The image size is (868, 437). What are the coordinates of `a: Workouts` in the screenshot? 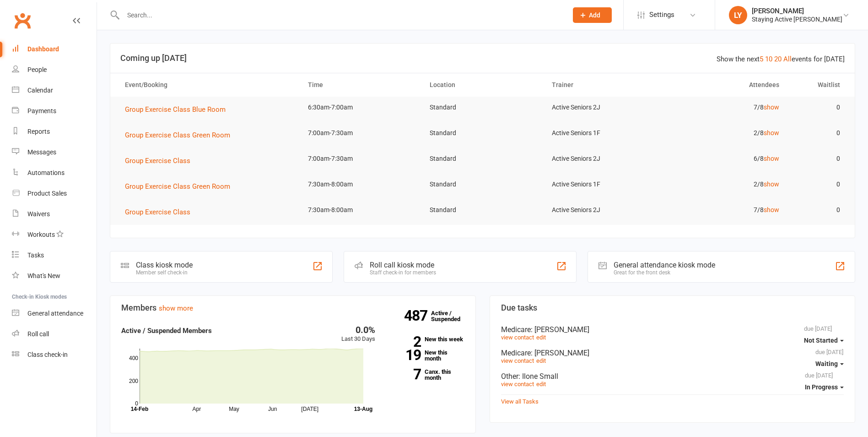 It's located at (54, 234).